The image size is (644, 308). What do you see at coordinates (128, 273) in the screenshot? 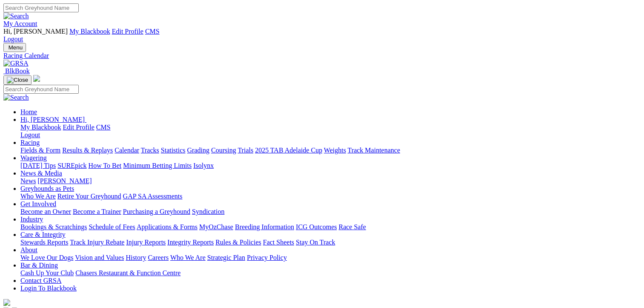
I see `a: Chasers Restaurant & Function Centre` at bounding box center [128, 273].